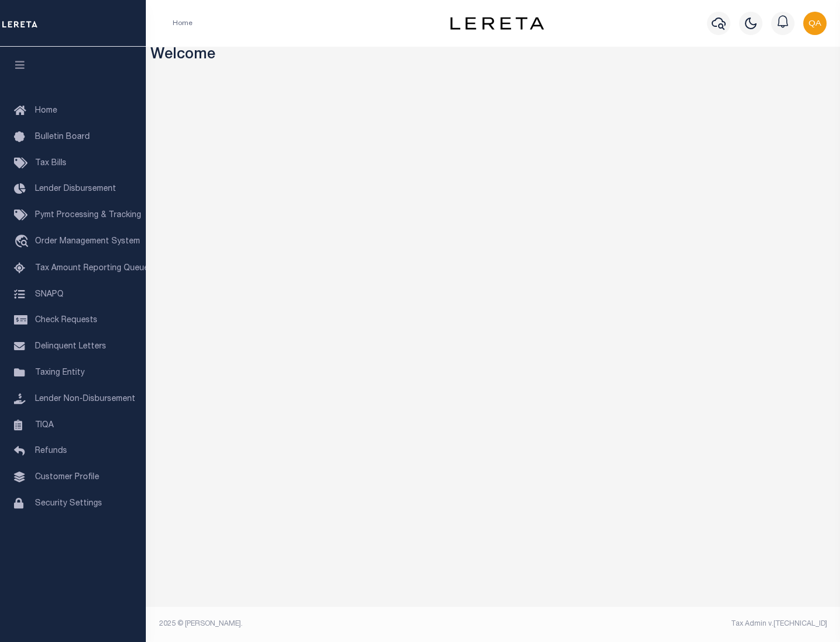  I want to click on span: Customer Profile, so click(67, 478).